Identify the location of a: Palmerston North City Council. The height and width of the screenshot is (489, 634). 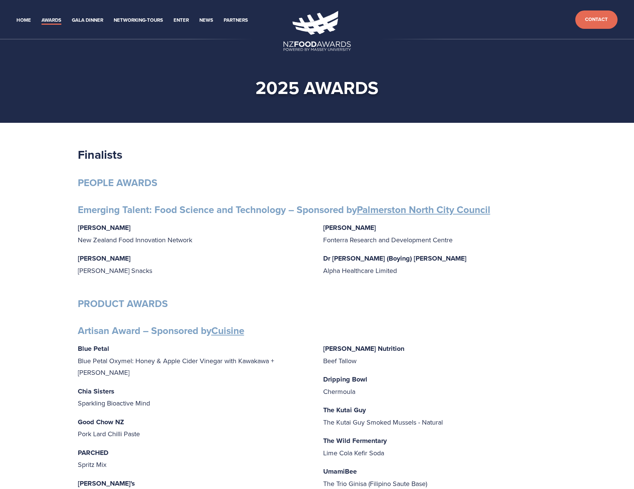
(424, 210).